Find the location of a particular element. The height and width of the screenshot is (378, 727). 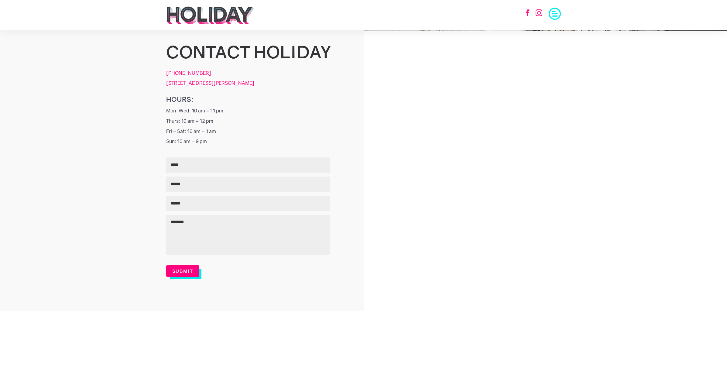

p: Mon-Wed: 10 am – 11 pm is located at coordinates (257, 113).